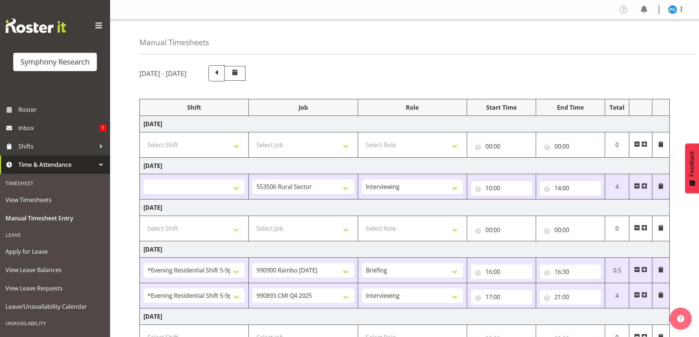  What do you see at coordinates (55, 307) in the screenshot?
I see `span: Leave/Unavailability Calendar` at bounding box center [55, 307].